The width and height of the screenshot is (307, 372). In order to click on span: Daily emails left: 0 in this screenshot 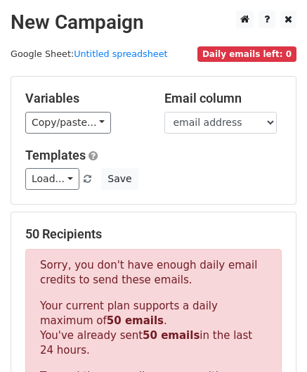, I will do `click(247, 54)`.